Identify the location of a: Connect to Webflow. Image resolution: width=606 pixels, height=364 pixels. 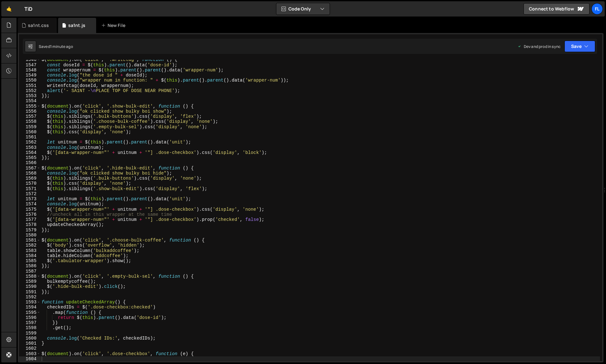
(556, 9).